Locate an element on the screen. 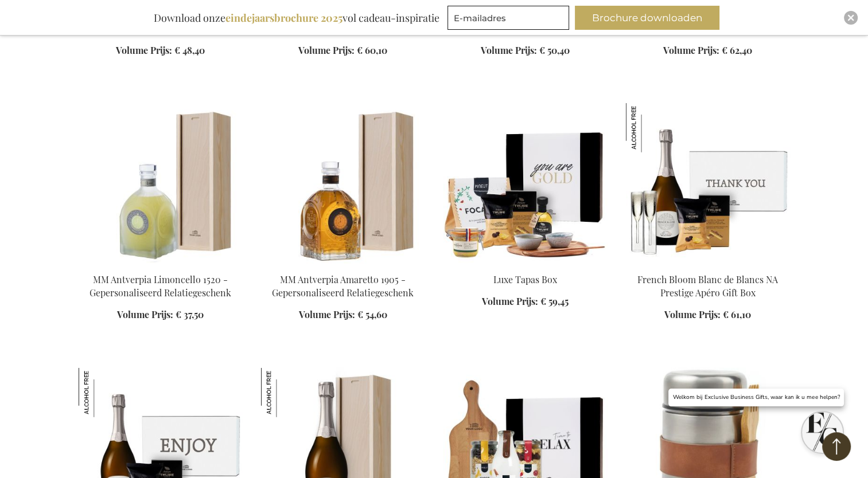 The width and height of the screenshot is (868, 478). a: Luxe Tapas Box is located at coordinates (524, 279).